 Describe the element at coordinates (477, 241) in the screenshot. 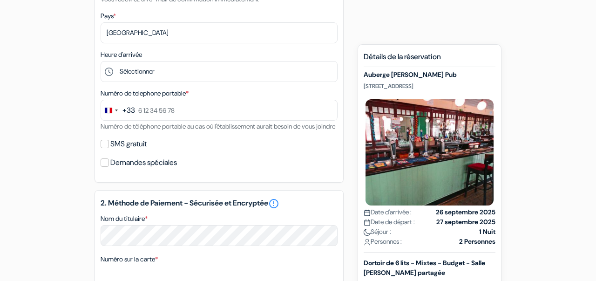

I see `strong: 2 Personnes` at that location.